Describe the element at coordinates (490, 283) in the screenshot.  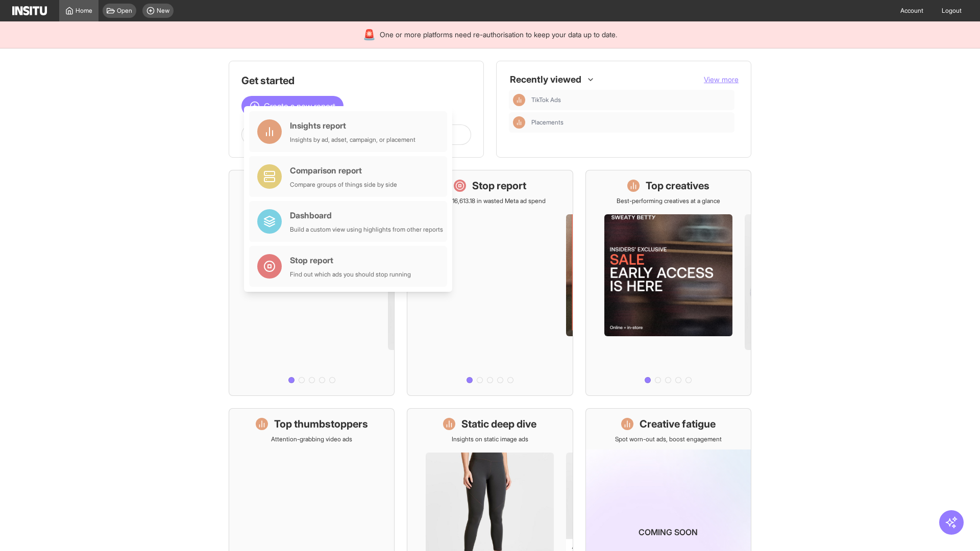
I see `a: Stop reportSave £16,613.18 in wasted Meta ad spend` at that location.